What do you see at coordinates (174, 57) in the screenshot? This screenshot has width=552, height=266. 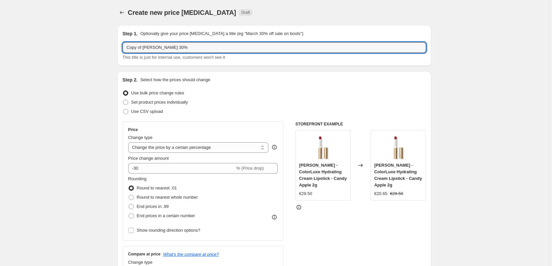 I see `span: This title is just for internal use, customers won't see it` at bounding box center [174, 57].